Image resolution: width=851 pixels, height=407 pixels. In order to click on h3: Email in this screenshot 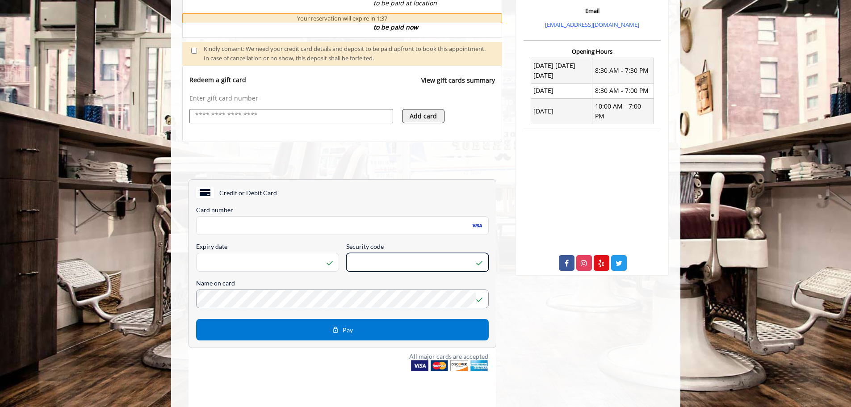, I will do `click(592, 11)`.